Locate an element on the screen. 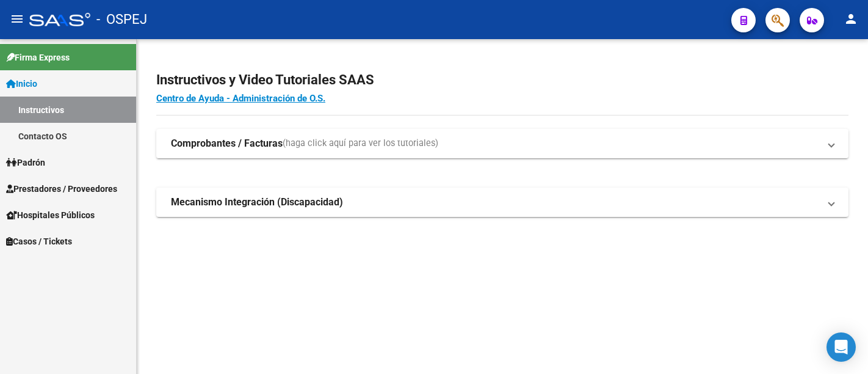 This screenshot has width=868, height=374. span: Prestadores / Proveedores is located at coordinates (62, 189).